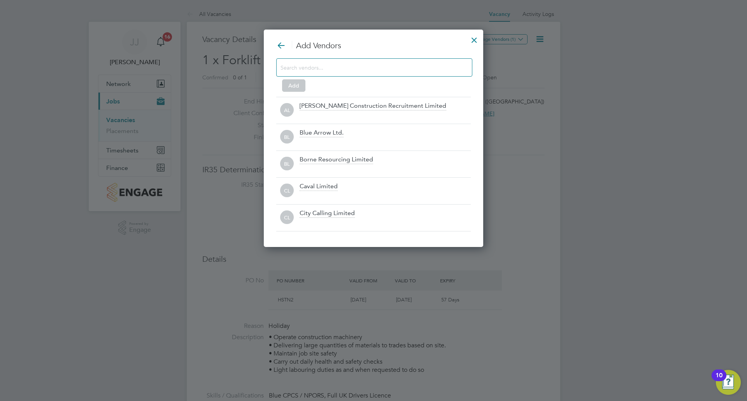 The height and width of the screenshot is (401, 747). What do you see at coordinates (719, 381) in the screenshot?
I see `div: 10` at bounding box center [719, 381].